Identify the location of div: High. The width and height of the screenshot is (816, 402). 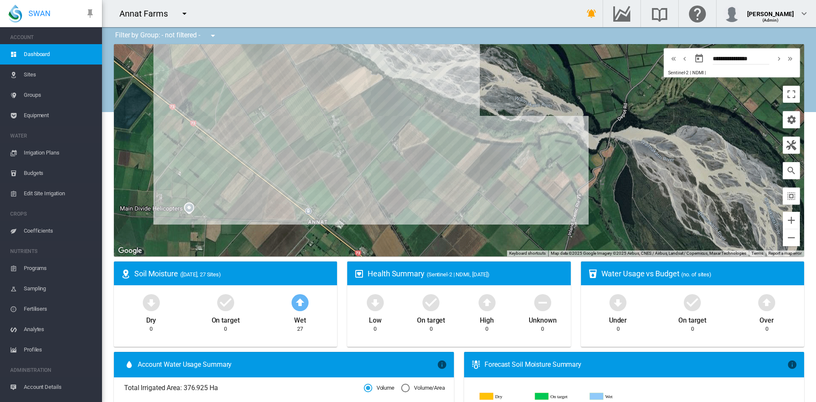
(487, 319).